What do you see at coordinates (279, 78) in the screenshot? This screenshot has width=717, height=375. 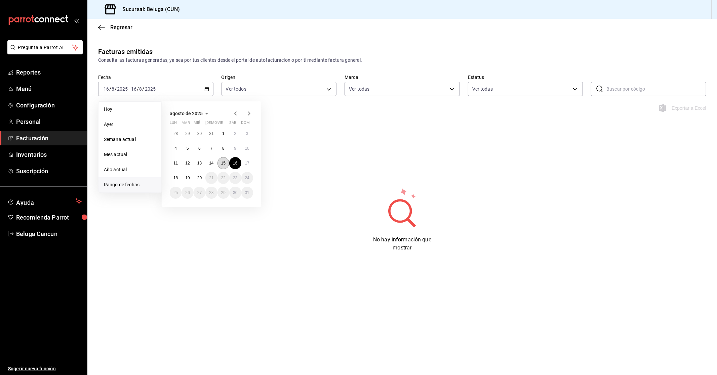 I see `label: Origen` at bounding box center [279, 78].